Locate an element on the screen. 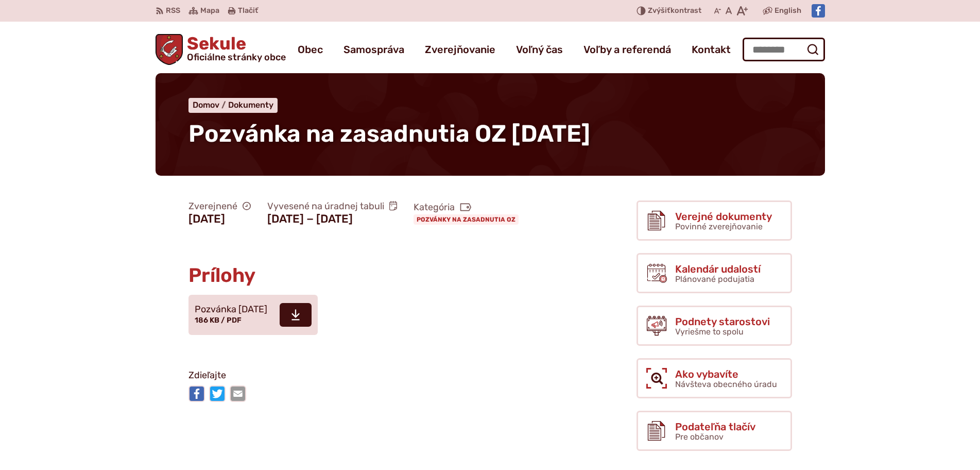  span: Vyriešme to spolu is located at coordinates (709, 331).